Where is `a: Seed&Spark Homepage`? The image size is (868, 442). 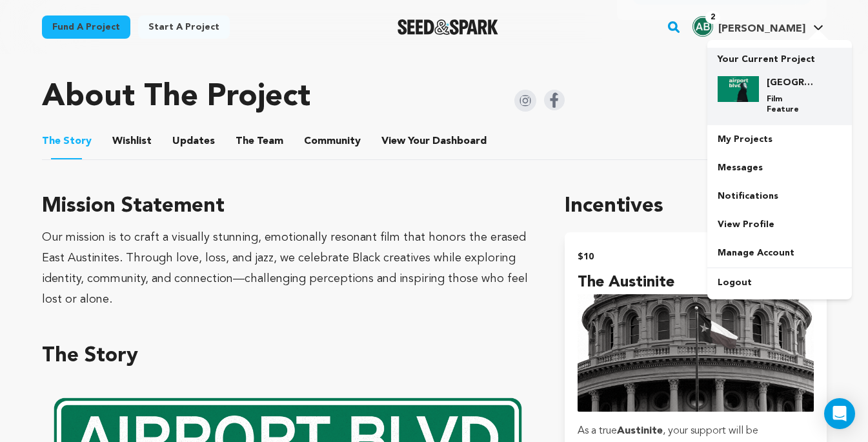 a: Seed&Spark Homepage is located at coordinates (448, 27).